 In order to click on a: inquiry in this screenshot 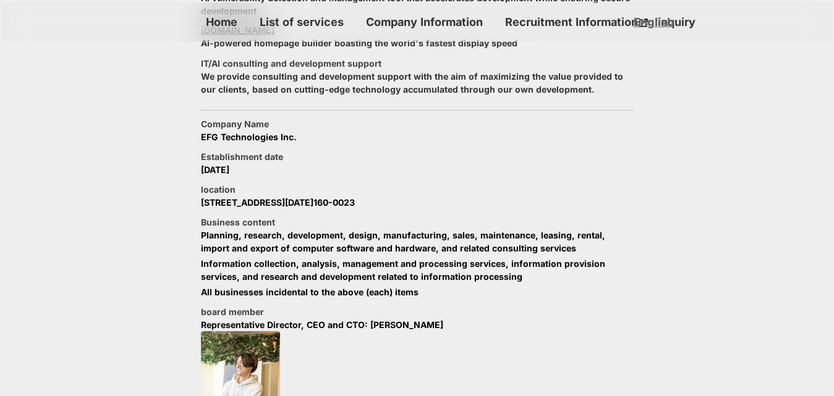, I will do `click(677, 22)`.